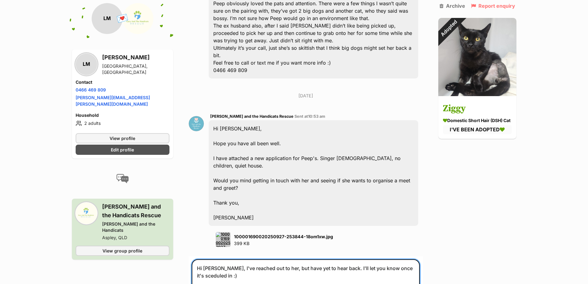 This screenshot has height=284, width=588. What do you see at coordinates (123, 123) in the screenshot?
I see `li: 2 adults` at bounding box center [123, 123].